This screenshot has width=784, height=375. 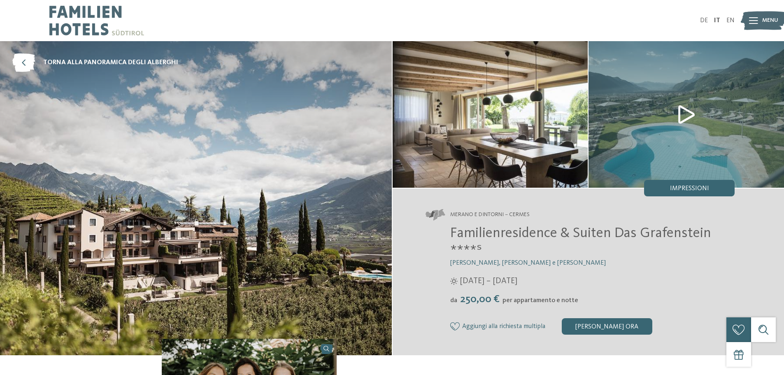 I want to click on span: 250,00 €, so click(x=480, y=299).